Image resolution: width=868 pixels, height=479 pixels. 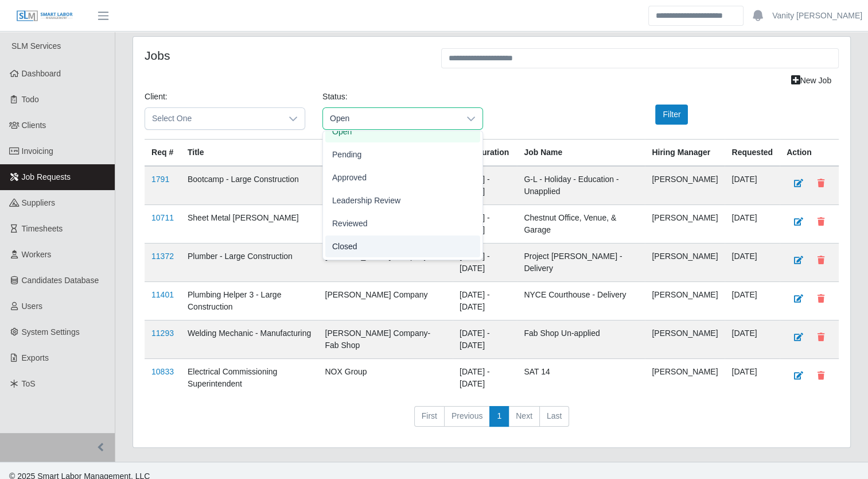 What do you see at coordinates (403, 131) in the screenshot?
I see `li: Open` at bounding box center [403, 131].